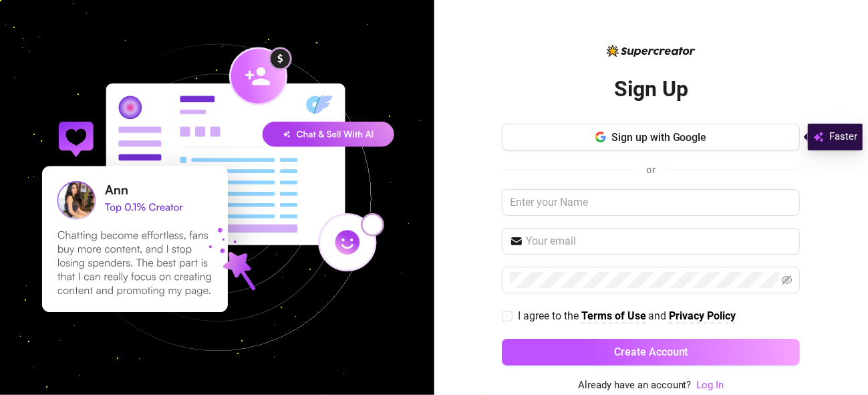  I want to click on h2: Sign Up, so click(651, 89).